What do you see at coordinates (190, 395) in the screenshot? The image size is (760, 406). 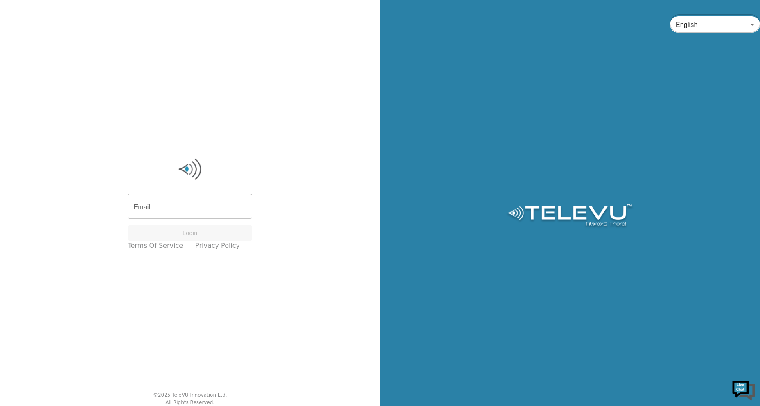 I see `div: © 2025 TeleVU Innovation Ltd.` at bounding box center [190, 395].